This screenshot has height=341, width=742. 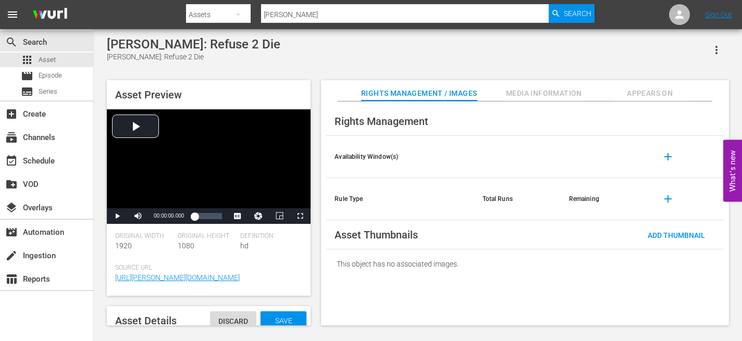 I want to click on th: Availability Window(s), so click(x=399, y=157).